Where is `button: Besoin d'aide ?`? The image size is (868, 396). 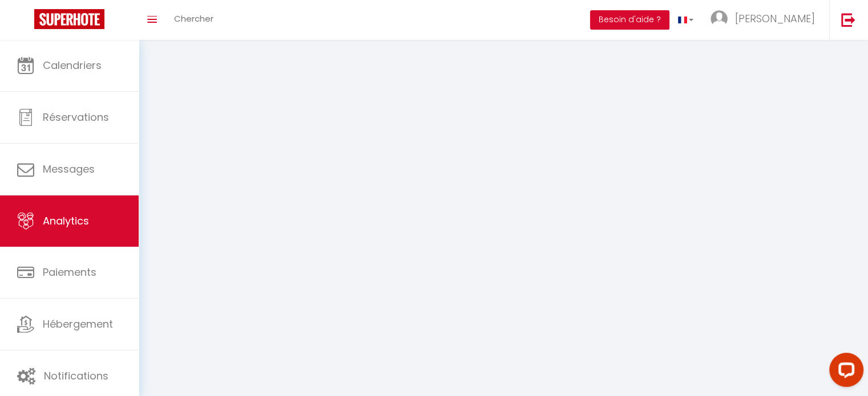 button: Besoin d'aide ? is located at coordinates (630, 20).